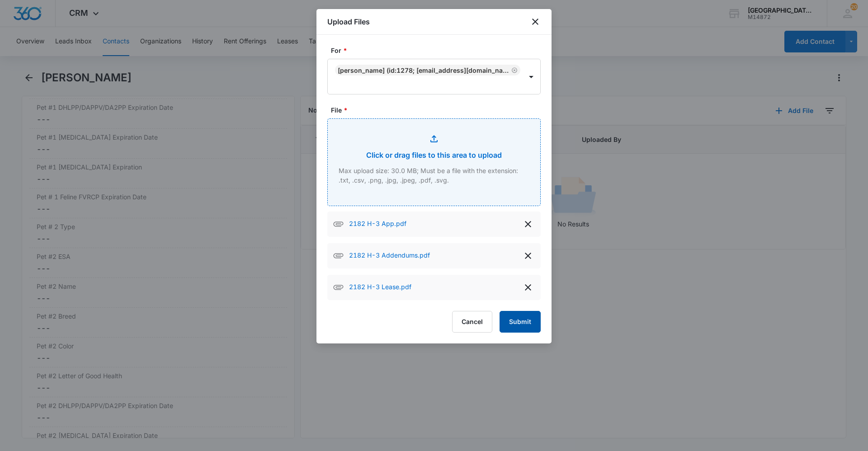 The width and height of the screenshot is (868, 451). Describe the element at coordinates (389, 256) in the screenshot. I see `p: 2182 H-3 Addendums.pdf` at that location.